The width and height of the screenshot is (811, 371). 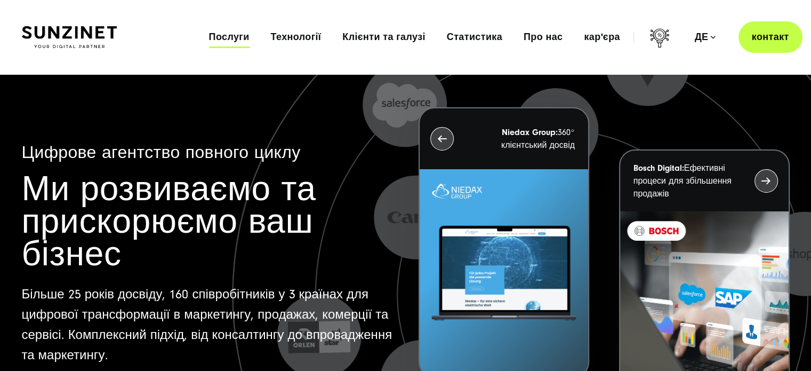 I want to click on font: Більше 25 років досвіду, 160 співробітників у 3 країнах для цифрової трансформації в маркетингу, ..., so click(x=207, y=324).